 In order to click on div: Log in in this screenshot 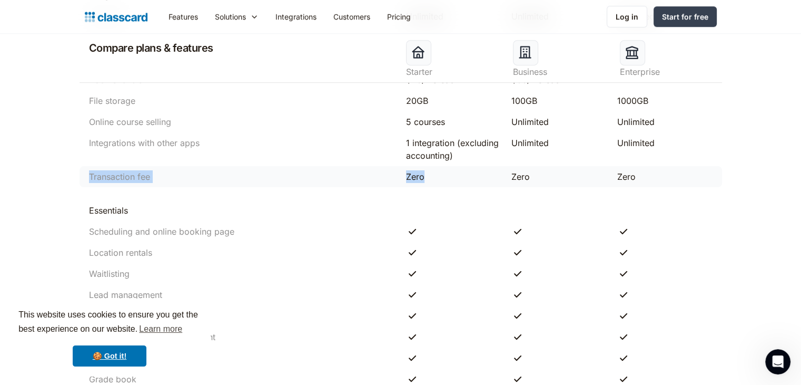, I will do `click(627, 16)`.